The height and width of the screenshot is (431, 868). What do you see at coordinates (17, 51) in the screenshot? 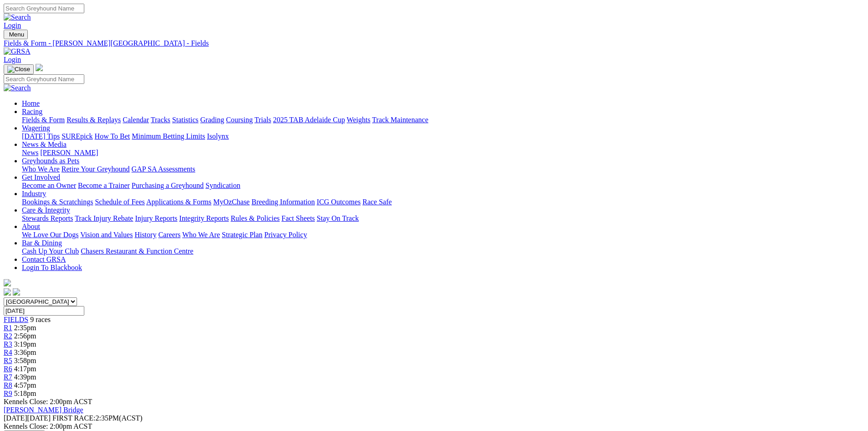
I see `img: GRSA` at bounding box center [17, 51].